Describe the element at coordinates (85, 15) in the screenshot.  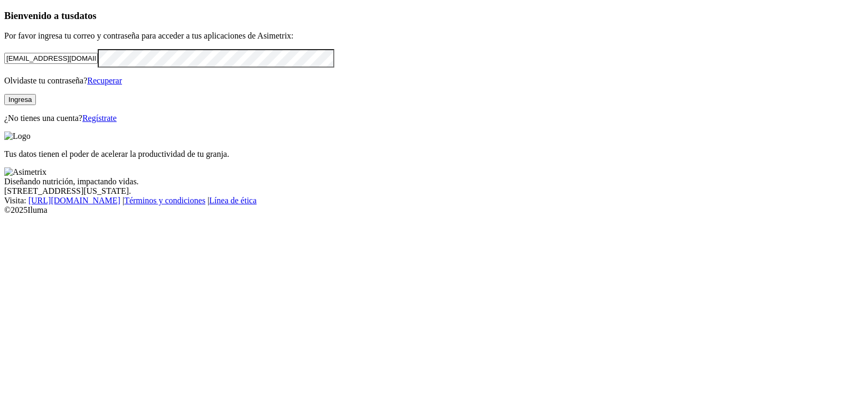
I see `span: datos` at that location.